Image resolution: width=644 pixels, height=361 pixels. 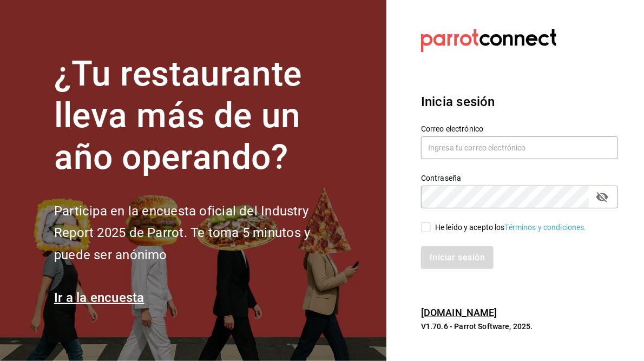 What do you see at coordinates (520, 101) in the screenshot?
I see `h3: Inicia sesión` at bounding box center [520, 101].